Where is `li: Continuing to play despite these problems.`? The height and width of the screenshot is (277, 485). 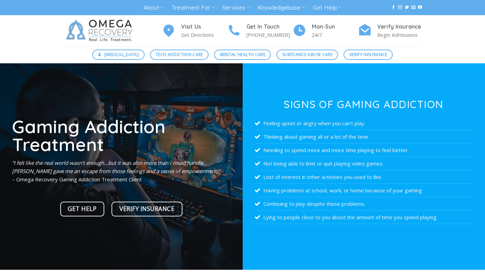
li: Continuing to play despite these problems. is located at coordinates (364, 204).